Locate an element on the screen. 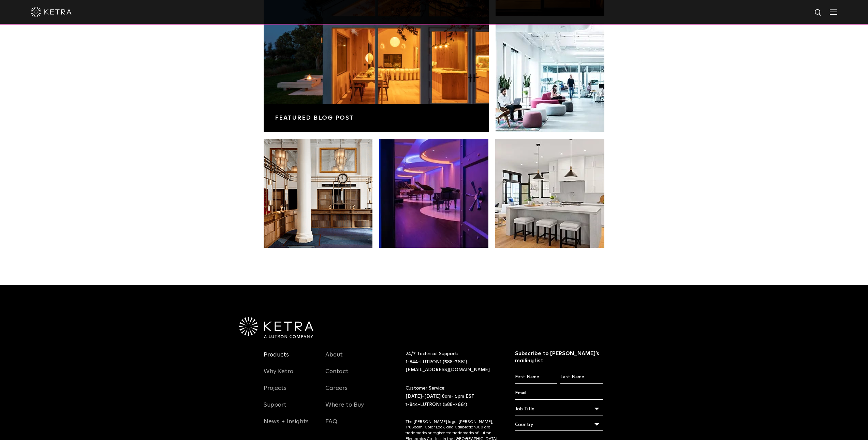  a: Careers is located at coordinates (336, 392).